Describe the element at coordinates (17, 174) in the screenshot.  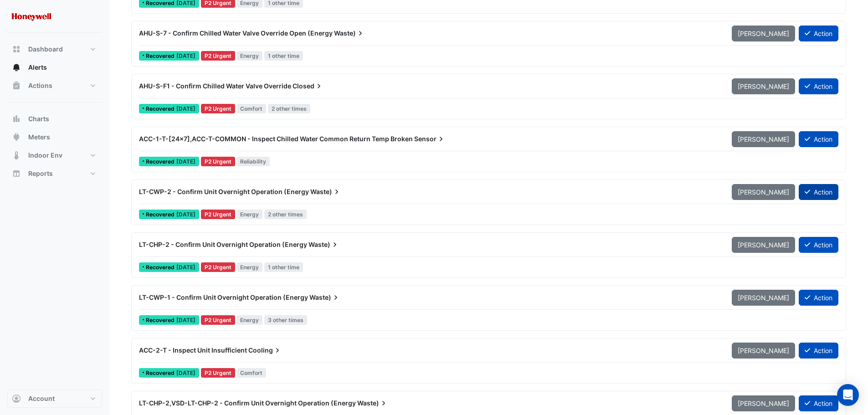
I see `app-icon: Reports` at that location.